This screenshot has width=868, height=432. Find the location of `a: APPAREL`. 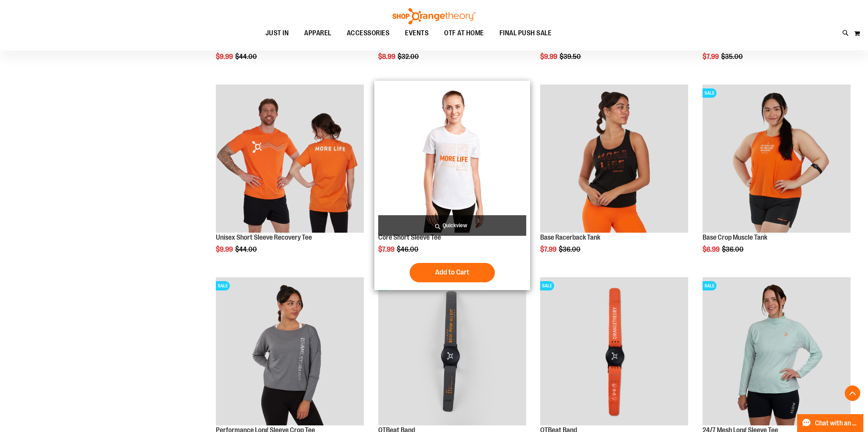

a: APPAREL is located at coordinates (318, 33).